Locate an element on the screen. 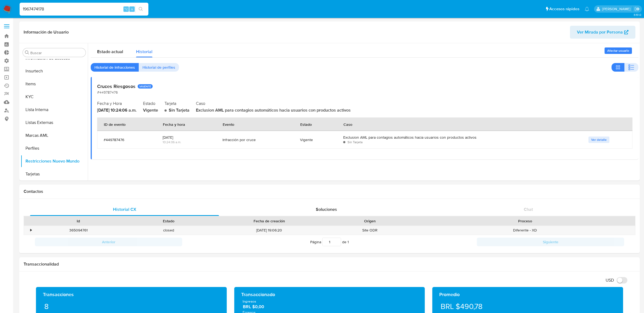  button: Marcas AML is located at coordinates (54, 135).